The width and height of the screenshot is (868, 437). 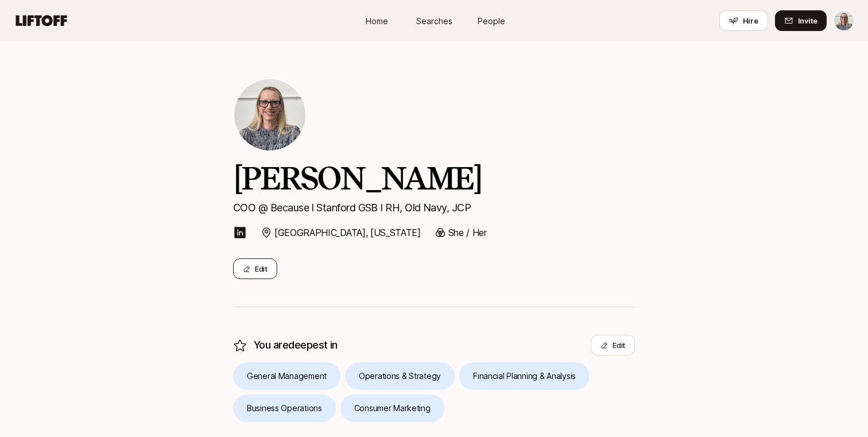 What do you see at coordinates (286, 376) in the screenshot?
I see `div: General Management` at bounding box center [286, 376].